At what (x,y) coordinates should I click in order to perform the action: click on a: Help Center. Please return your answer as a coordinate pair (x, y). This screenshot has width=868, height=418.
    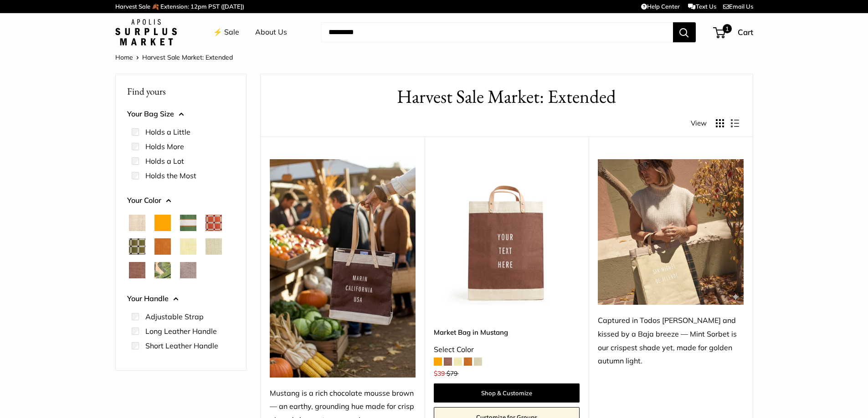
    Looking at the image, I should click on (660, 6).